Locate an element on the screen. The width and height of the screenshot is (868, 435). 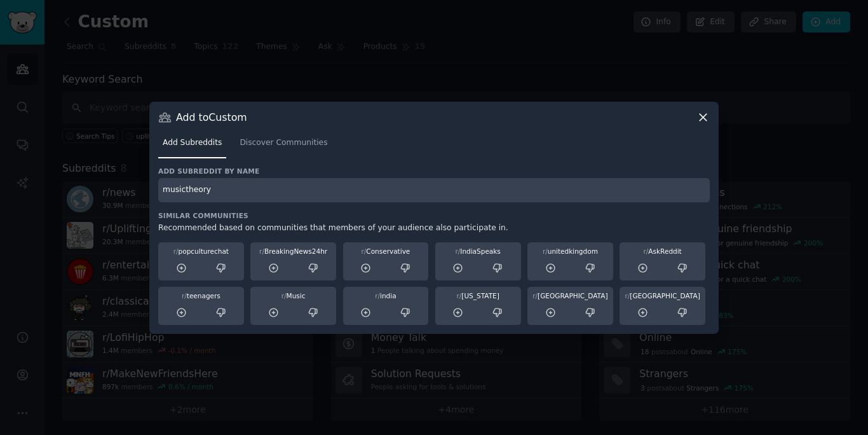
h3: Similar Communities is located at coordinates (434, 215).